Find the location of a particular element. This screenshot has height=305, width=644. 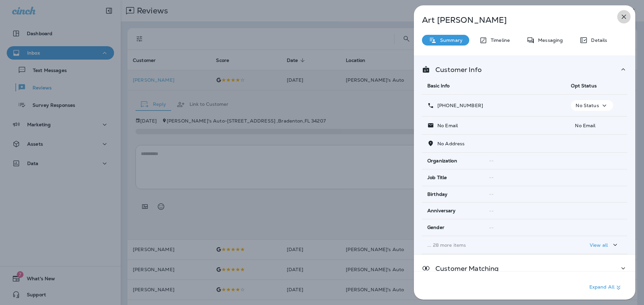

span: Birthday is located at coordinates (438, 194).